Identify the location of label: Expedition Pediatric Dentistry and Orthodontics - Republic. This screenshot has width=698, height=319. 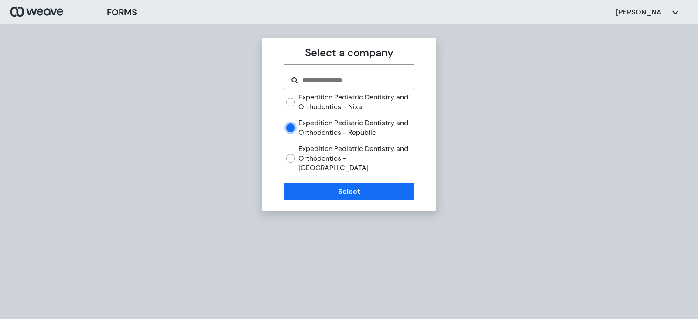
(356, 127).